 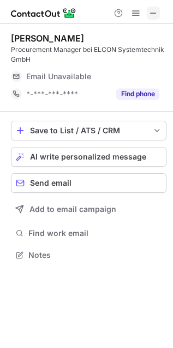 I want to click on span: Add to email campaign, so click(x=73, y=209).